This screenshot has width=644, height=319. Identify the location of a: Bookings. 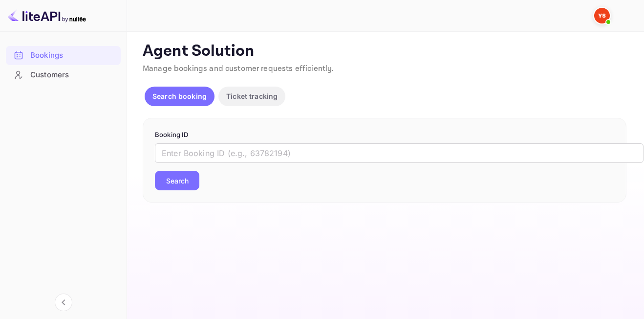
(63, 55).